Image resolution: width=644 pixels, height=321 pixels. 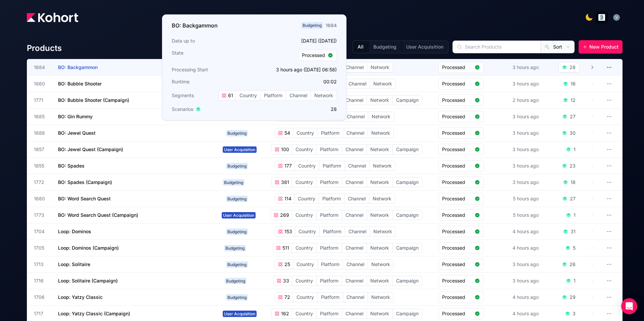 I want to click on span: 1706, so click(x=42, y=297).